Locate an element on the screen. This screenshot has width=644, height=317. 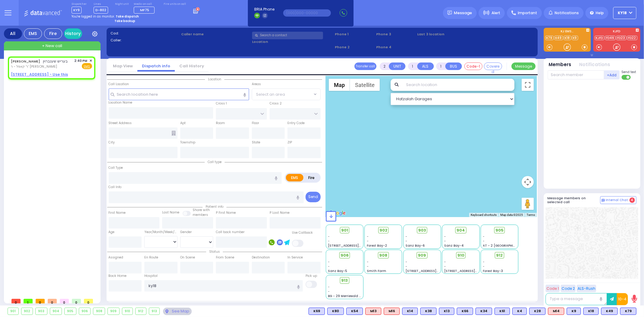
label: Location is located at coordinates (292, 42).